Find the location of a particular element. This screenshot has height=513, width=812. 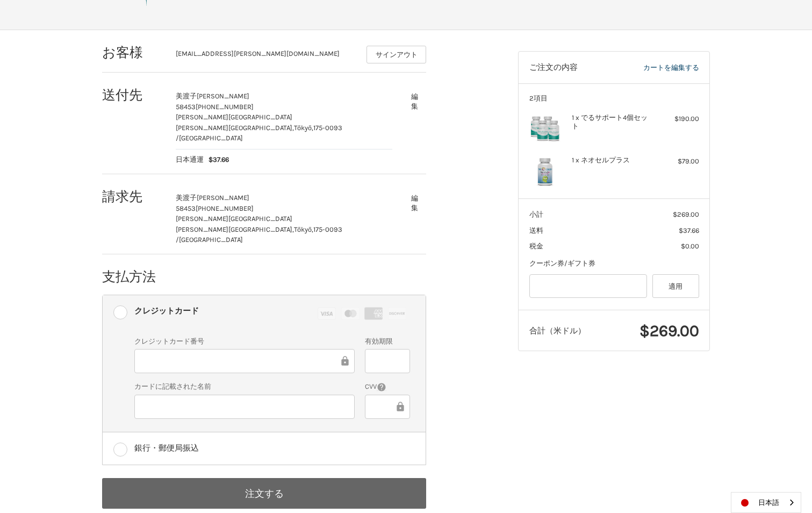

div: Language is located at coordinates (766, 502).